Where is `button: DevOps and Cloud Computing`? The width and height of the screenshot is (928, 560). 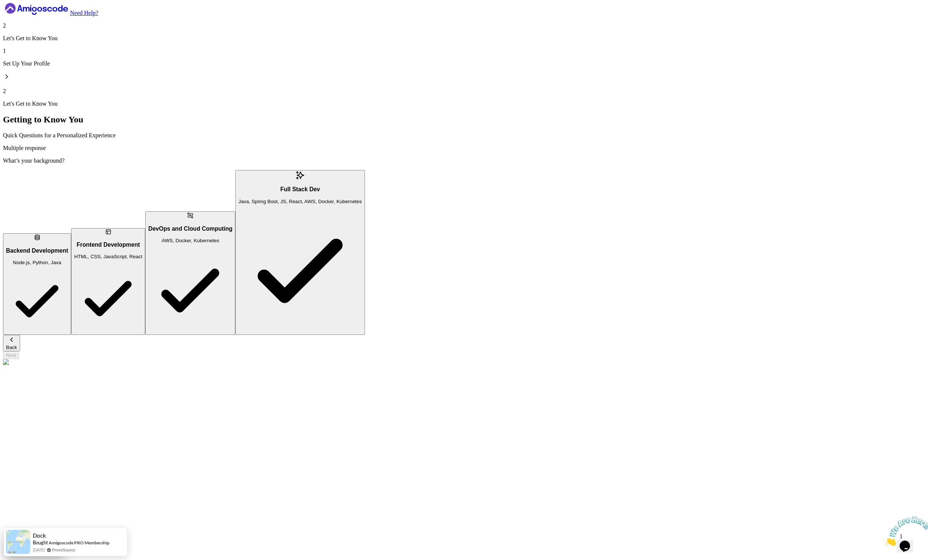 button: DevOps and Cloud Computing is located at coordinates (190, 273).